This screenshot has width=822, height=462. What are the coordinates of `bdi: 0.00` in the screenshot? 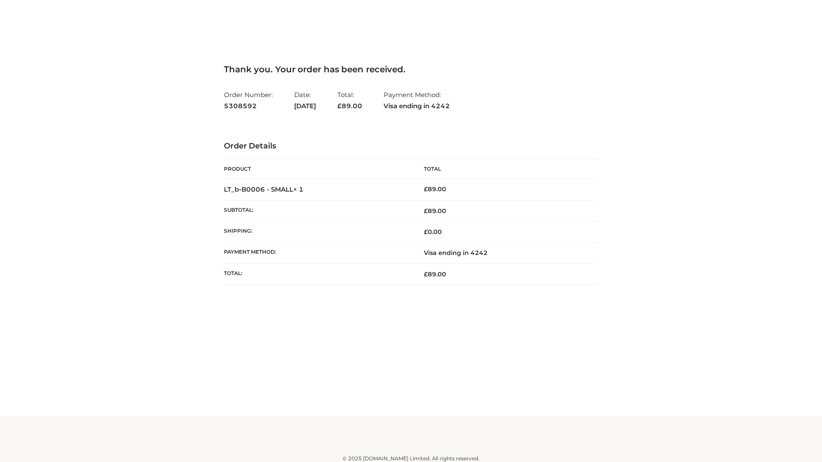 It's located at (433, 232).